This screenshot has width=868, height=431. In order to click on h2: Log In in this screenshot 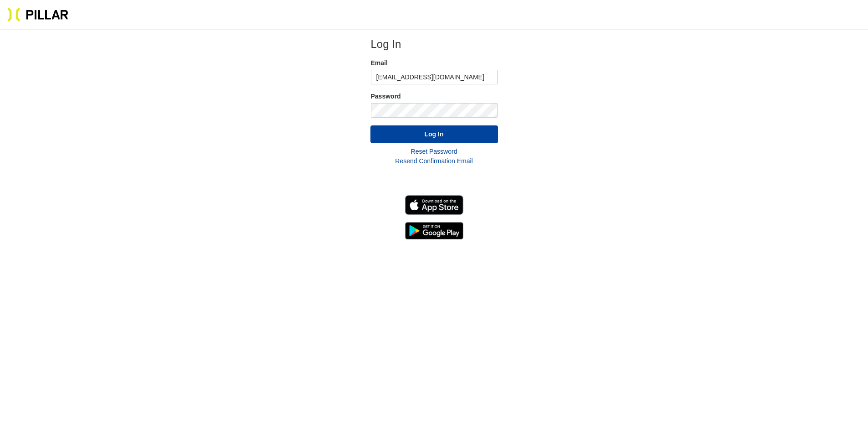, I will do `click(434, 44)`.